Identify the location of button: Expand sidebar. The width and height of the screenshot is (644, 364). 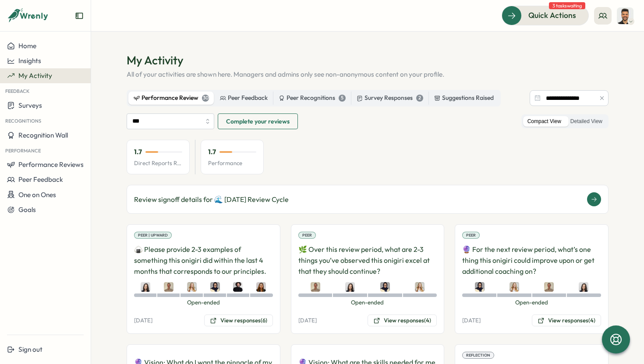
(79, 16).